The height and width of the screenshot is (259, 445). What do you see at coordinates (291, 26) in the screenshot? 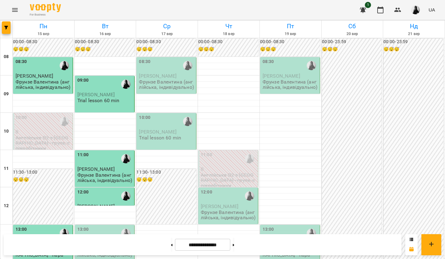
I see `h6: Пт` at bounding box center [291, 26].